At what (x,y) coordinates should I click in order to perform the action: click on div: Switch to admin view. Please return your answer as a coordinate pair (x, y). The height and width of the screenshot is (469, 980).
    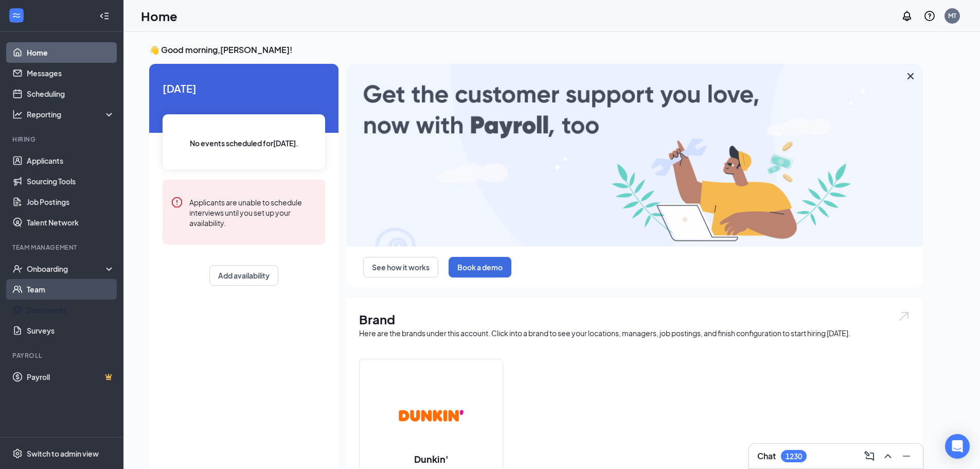
    Looking at the image, I should click on (63, 453).